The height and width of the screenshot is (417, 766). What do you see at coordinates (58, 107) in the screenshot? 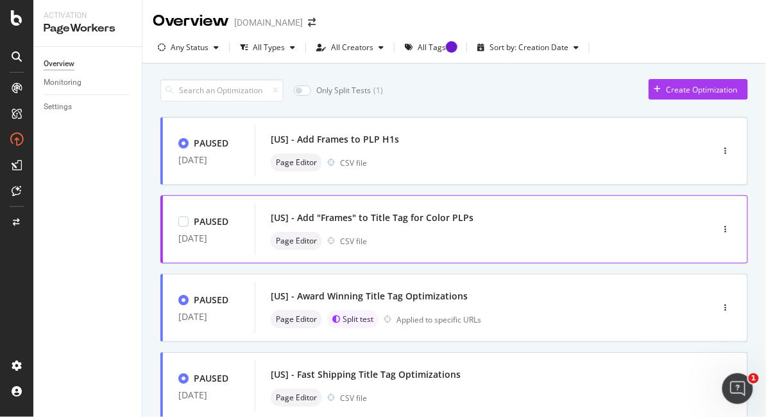
I see `div: Settings` at bounding box center [58, 107].